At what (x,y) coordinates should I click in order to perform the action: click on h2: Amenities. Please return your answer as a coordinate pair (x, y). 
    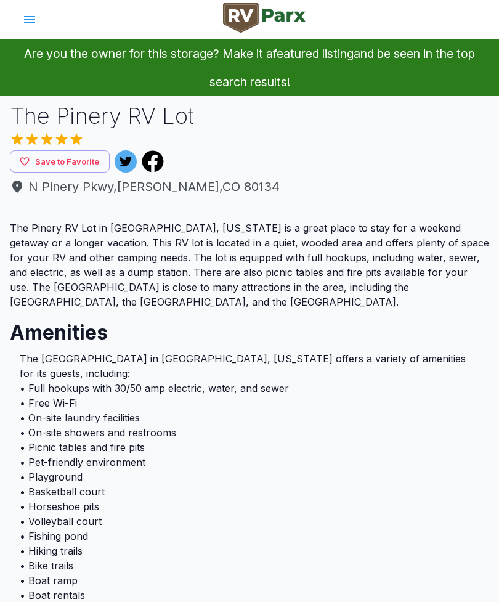
    Looking at the image, I should click on (250, 328).